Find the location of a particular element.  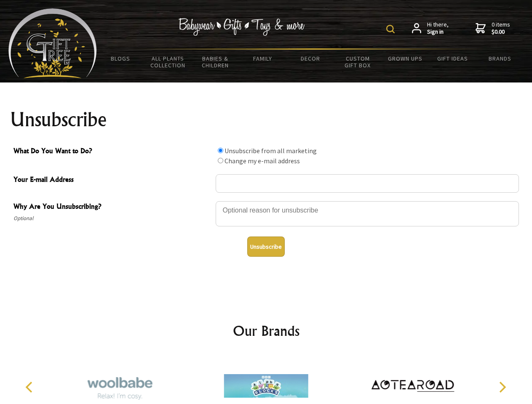

label: Unsubscribe from all marketing is located at coordinates (270, 151).